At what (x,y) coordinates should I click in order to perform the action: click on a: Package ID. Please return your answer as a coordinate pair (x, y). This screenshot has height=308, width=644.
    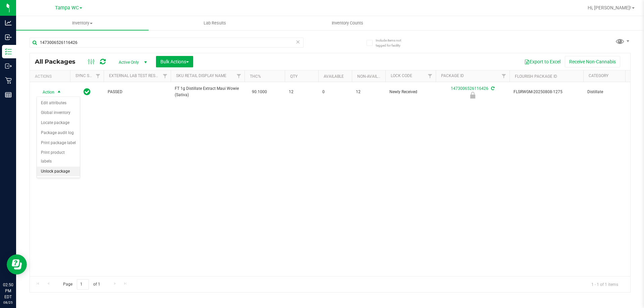
    Looking at the image, I should click on (453, 76).